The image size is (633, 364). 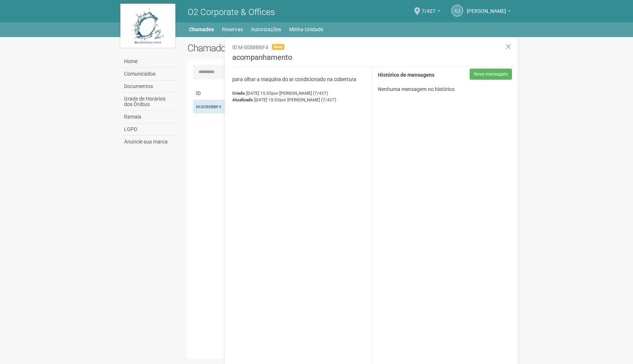 What do you see at coordinates (299, 79) in the screenshot?
I see `p: para olhar a maquina do ar condicionado na cobertura` at bounding box center [299, 79].